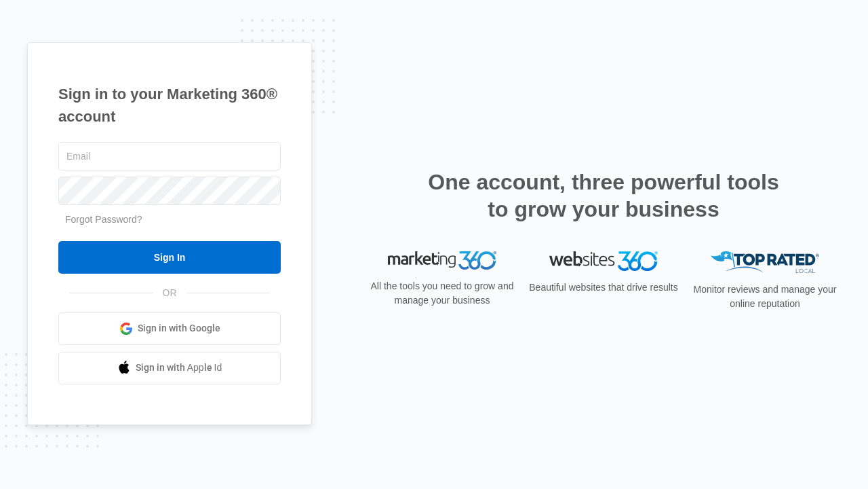 Image resolution: width=868 pixels, height=489 pixels. What do you see at coordinates (170, 156) in the screenshot?
I see `input: Email` at bounding box center [170, 156].